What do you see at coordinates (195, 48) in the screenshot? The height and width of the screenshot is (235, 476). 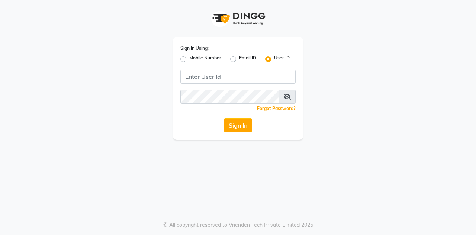 I see `label: Sign In Using:` at bounding box center [195, 48].